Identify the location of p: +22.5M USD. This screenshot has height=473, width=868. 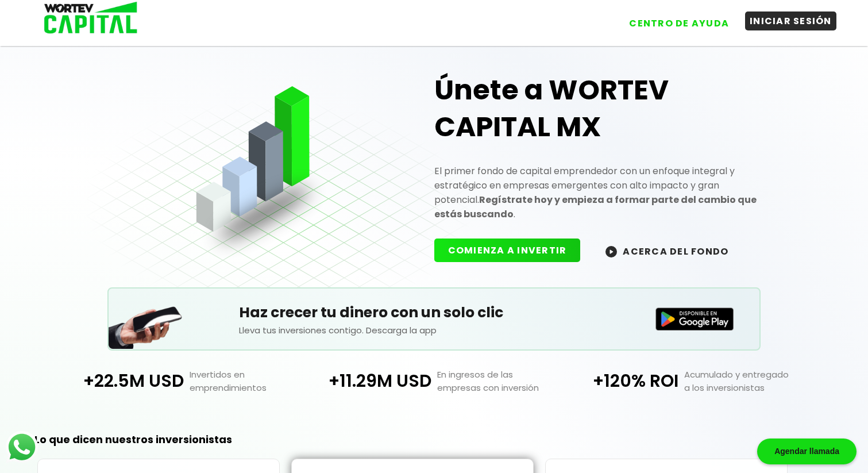
(123, 381).